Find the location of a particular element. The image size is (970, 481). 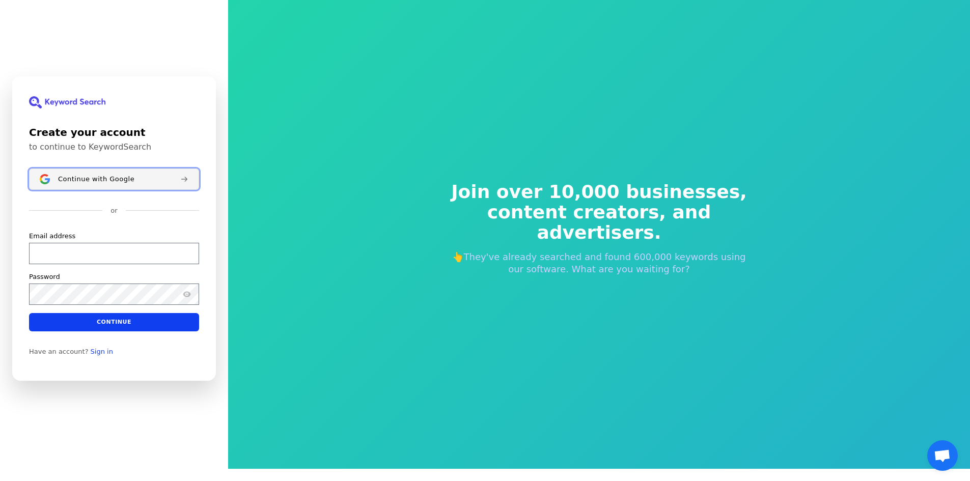

label: Email address is located at coordinates (52, 236).